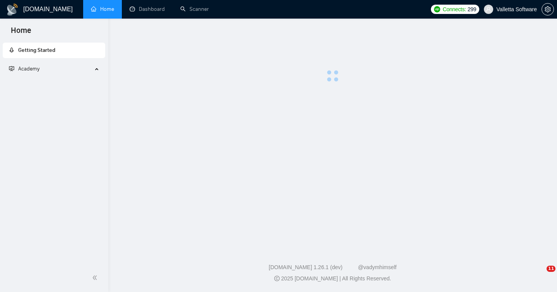 The image size is (557, 292). I want to click on li: Getting Started, so click(54, 50).